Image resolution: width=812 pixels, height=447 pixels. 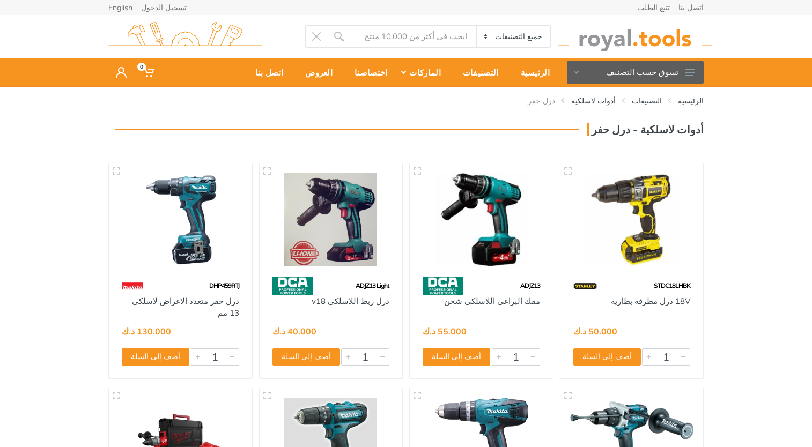 I want to click on div: التصنيفات, so click(x=477, y=72).